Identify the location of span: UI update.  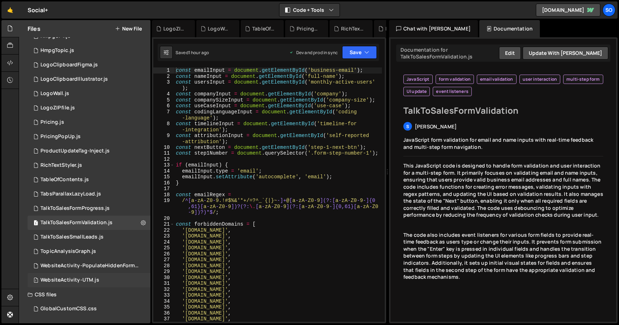
(417, 91).